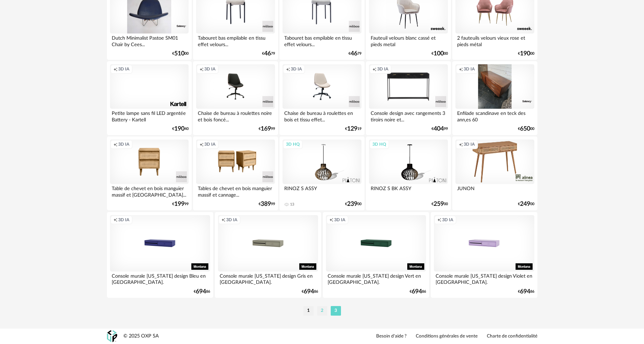 Image resolution: width=644 pixels, height=344 pixels. I want to click on img: OXP, so click(112, 336).